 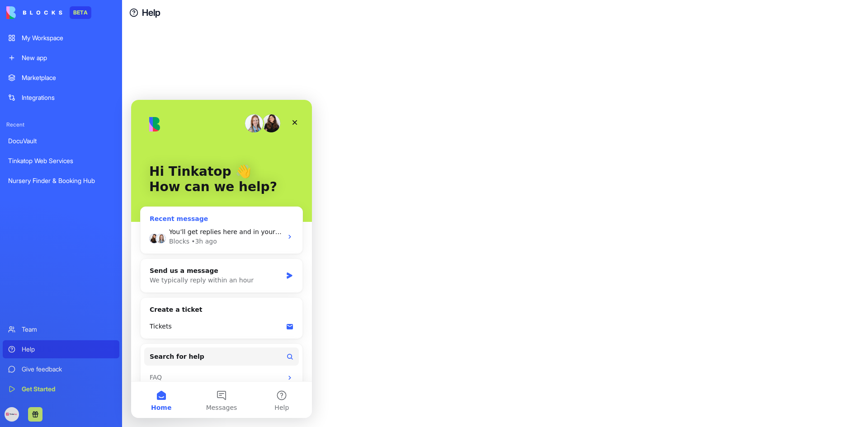 I want to click on button: Help, so click(x=151, y=300).